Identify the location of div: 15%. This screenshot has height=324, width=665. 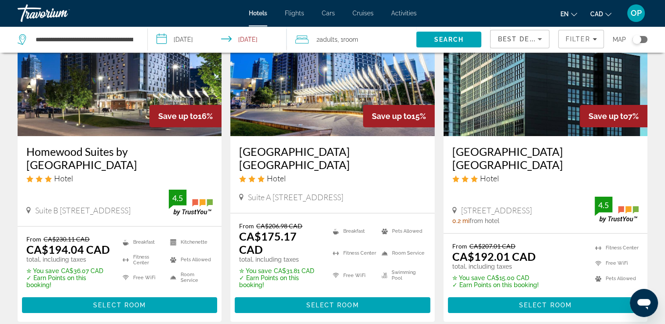
(399, 116).